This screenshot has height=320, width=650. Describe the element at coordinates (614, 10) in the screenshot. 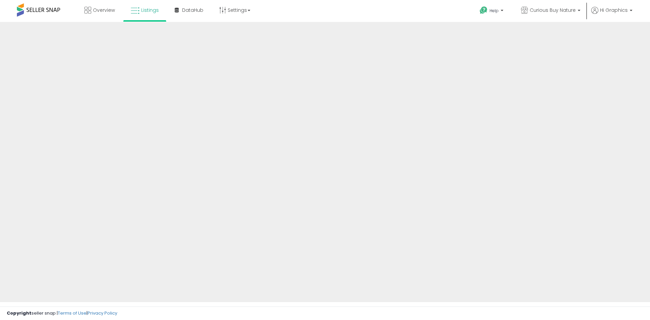

I see `span: Hi Graphics` at that location.